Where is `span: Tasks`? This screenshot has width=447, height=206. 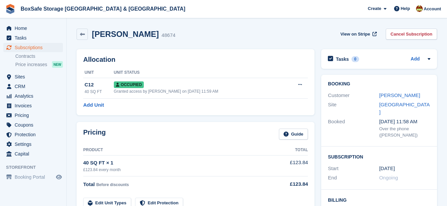 span: Tasks is located at coordinates (35, 38).